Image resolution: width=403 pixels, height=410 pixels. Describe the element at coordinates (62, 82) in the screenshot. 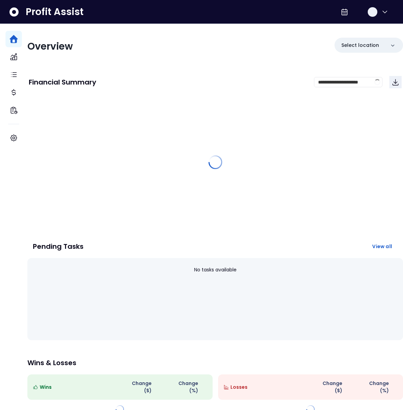

I see `p: Financial Summary` at that location.